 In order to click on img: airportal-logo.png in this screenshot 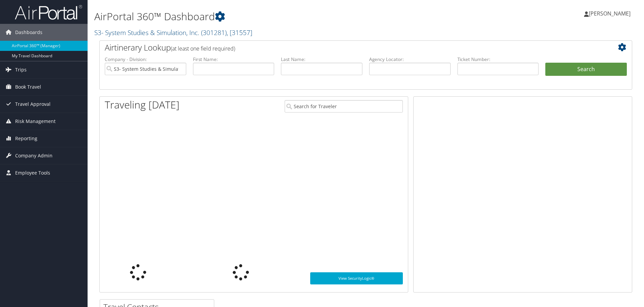, I will do `click(48, 12)`.